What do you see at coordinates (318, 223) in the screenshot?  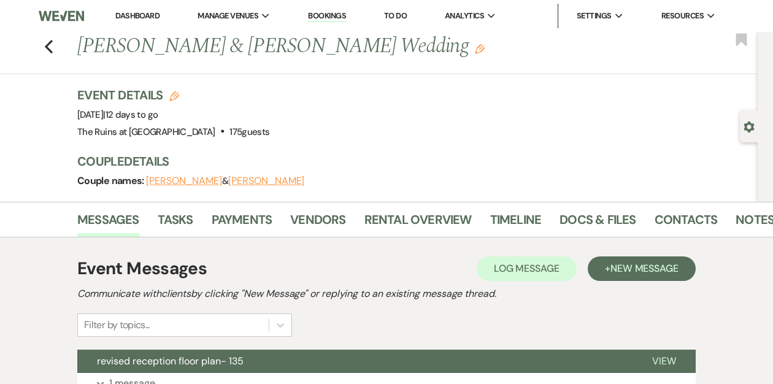 I see `a: Vendors` at bounding box center [318, 223].